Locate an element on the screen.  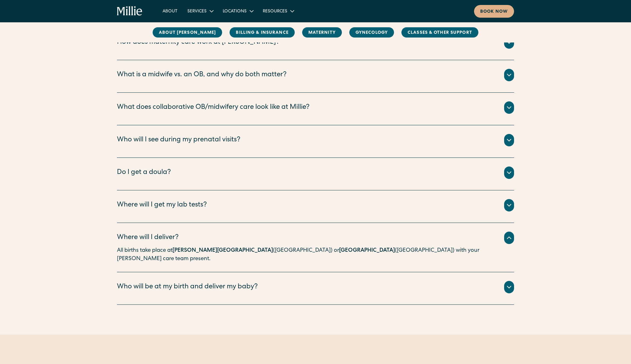
div: Where will I get my lab tests? is located at coordinates (162, 205).